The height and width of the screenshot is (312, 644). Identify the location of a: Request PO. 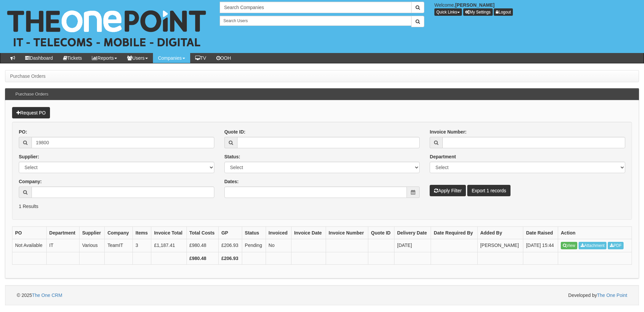
(31, 113).